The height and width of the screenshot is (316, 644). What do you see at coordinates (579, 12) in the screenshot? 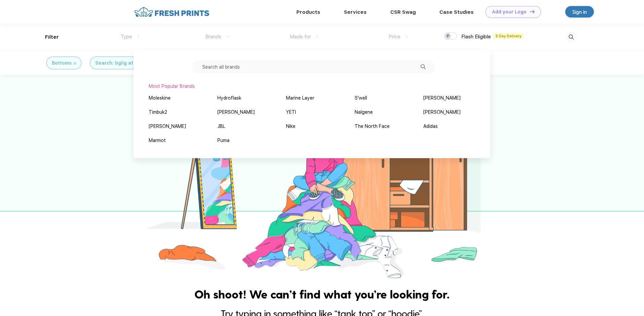
I see `a: Sign in` at bounding box center [579, 12].